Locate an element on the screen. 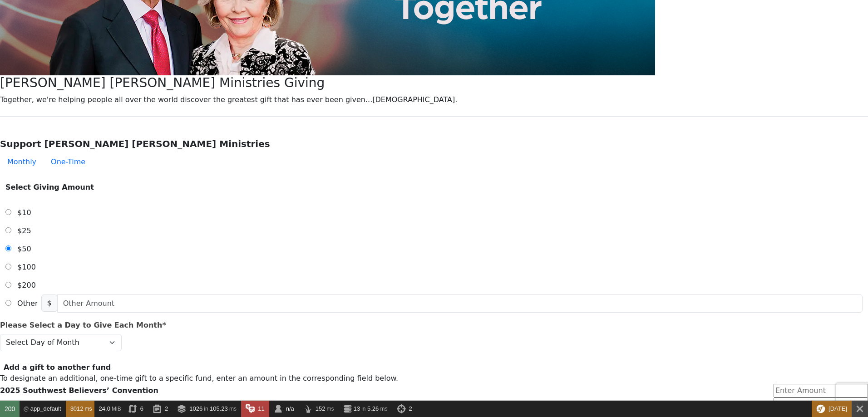  a: 152 ms is located at coordinates (319, 409).